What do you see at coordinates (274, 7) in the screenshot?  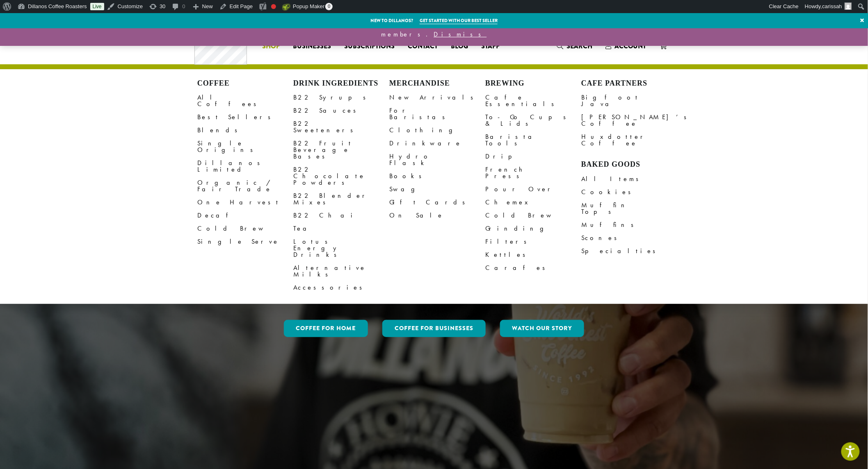 I see `div: Focus keyphrase not set` at bounding box center [274, 7].